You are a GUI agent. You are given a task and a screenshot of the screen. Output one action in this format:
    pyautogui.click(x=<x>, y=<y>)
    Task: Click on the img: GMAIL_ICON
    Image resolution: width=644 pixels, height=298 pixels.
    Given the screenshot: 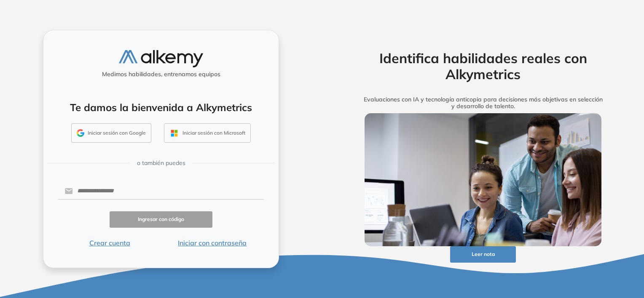 What is the action you would take?
    pyautogui.click(x=80, y=133)
    